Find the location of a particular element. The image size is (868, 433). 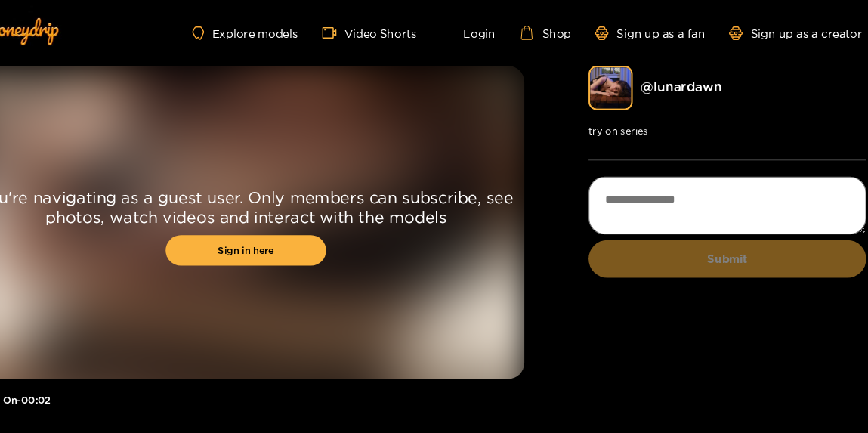

button: Submit is located at coordinates (725, 244).